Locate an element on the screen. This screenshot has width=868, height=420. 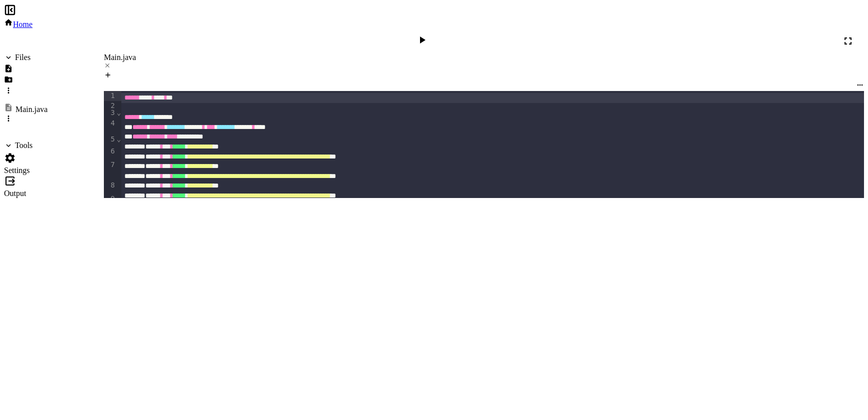
div: 3 is located at coordinates (110, 113).